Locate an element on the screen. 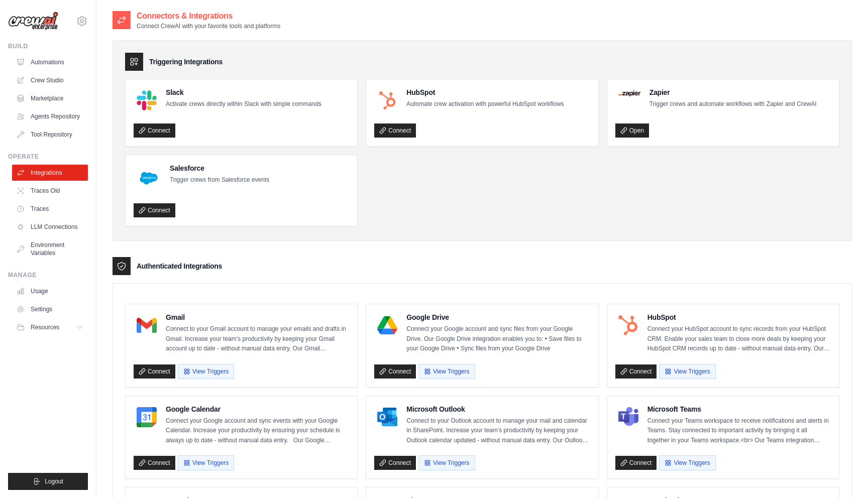 Image resolution: width=868 pixels, height=498 pixels. img: Google Calendar Logo is located at coordinates (147, 418).